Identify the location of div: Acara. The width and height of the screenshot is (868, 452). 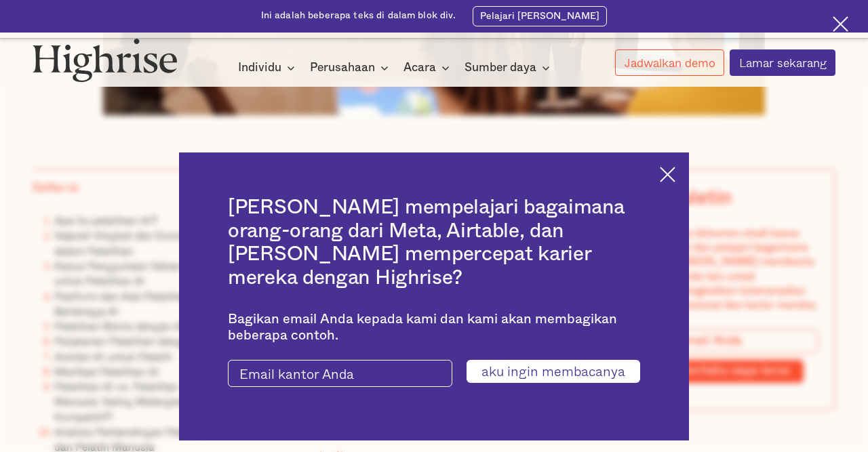
(429, 68).